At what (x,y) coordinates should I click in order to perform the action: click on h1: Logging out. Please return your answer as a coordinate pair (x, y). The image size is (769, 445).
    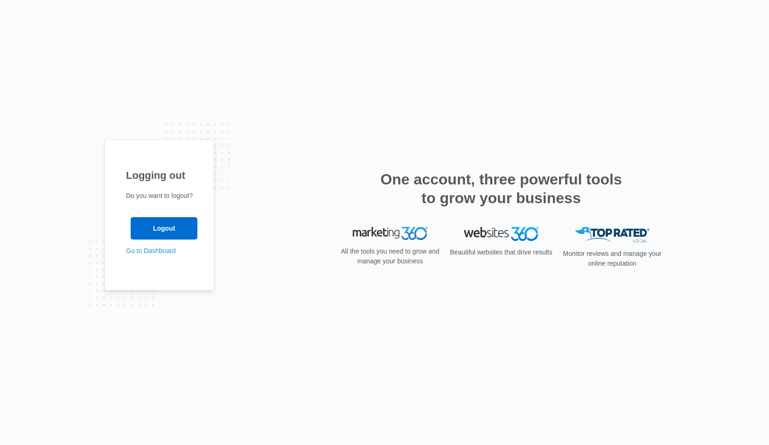
    Looking at the image, I should click on (159, 175).